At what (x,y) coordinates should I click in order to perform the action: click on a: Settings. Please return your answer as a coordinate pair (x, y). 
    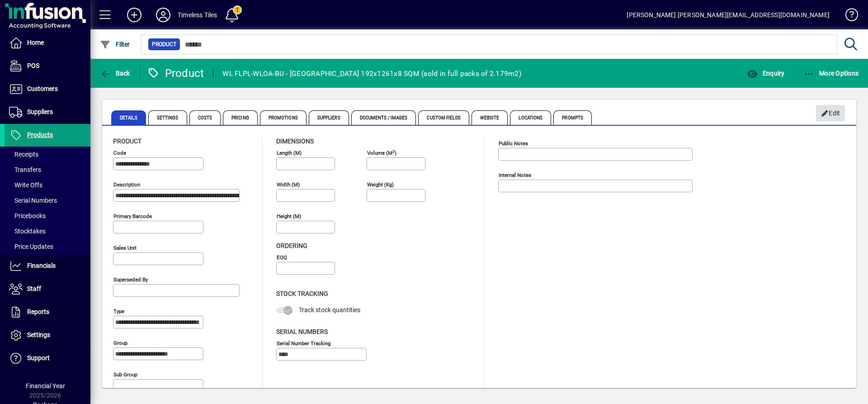
    Looking at the image, I should click on (47, 335).